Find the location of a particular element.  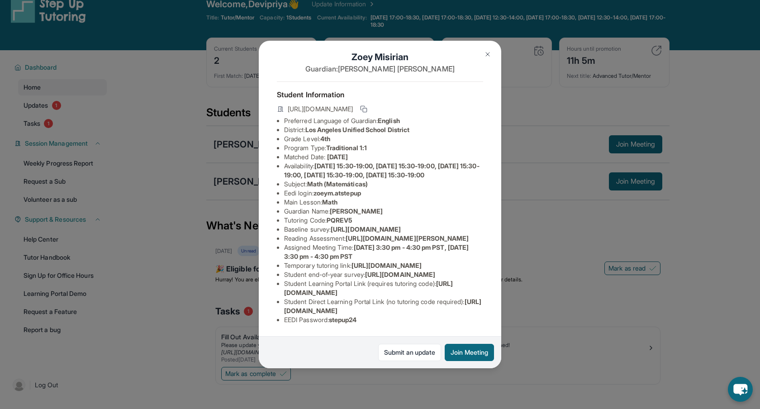

button: chat-button is located at coordinates (740, 389).